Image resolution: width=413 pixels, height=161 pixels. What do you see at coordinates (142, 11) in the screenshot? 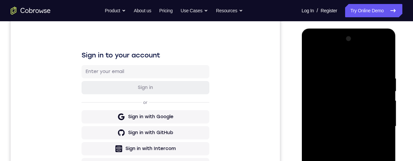
I see `a: About us` at bounding box center [142, 11].